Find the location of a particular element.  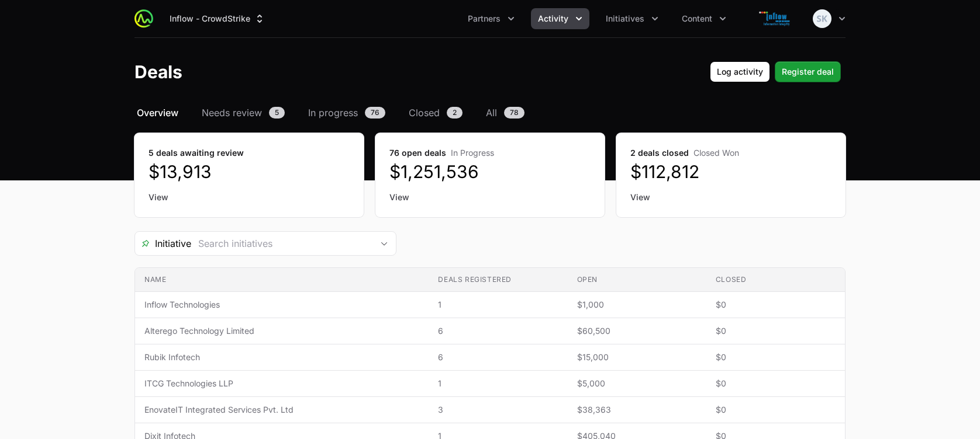

input: Search initiatives is located at coordinates (282, 243).